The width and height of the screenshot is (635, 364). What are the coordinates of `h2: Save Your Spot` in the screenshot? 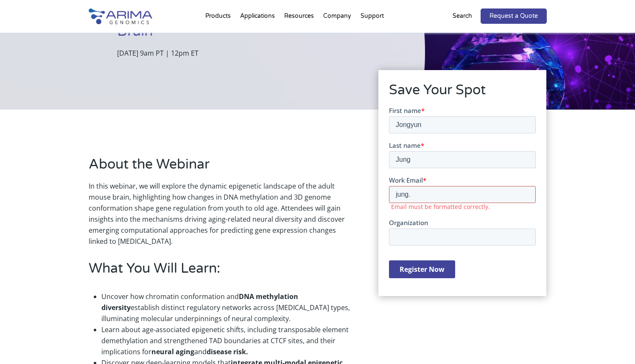 It's located at (463, 94).